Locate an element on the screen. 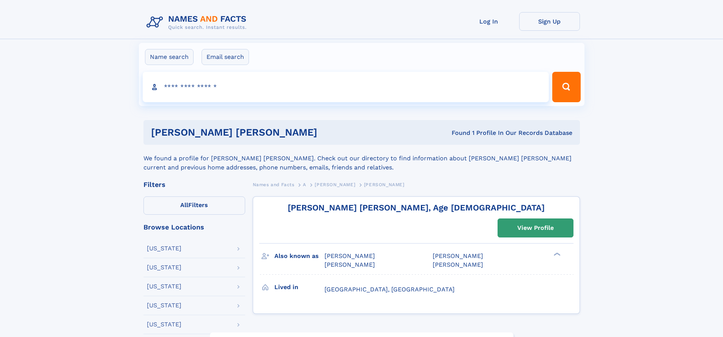 The image size is (723, 337). h3: Also known as is located at coordinates (299, 256).